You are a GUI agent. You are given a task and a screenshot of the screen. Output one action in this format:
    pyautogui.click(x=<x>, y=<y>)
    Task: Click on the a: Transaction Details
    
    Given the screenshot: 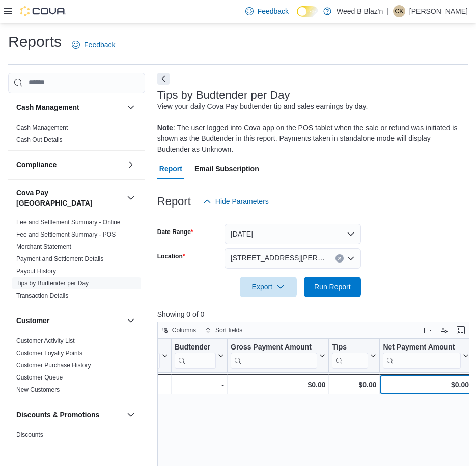 What is the action you would take?
    pyautogui.click(x=42, y=296)
    